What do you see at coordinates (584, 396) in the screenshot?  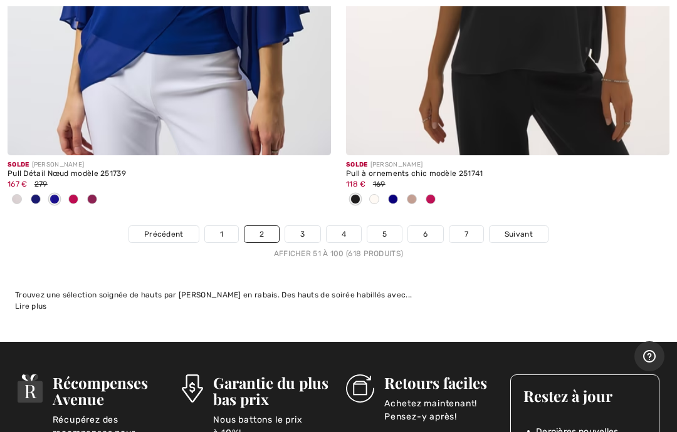 I see `h3: Restez à jour` at bounding box center [584, 396].